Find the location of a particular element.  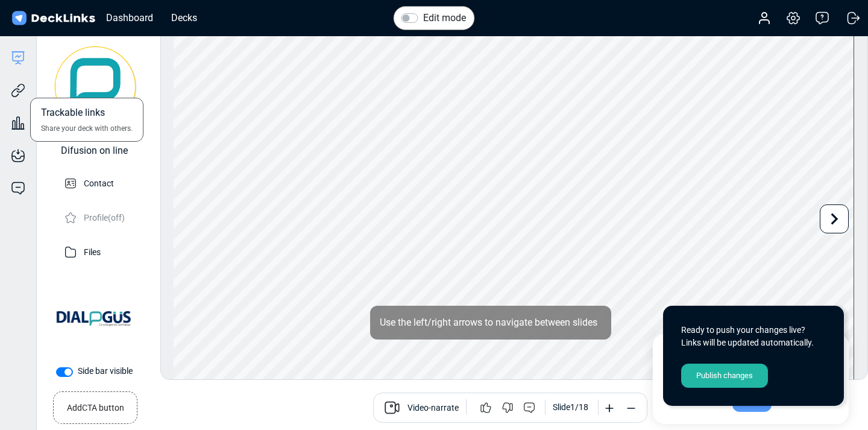

div: Dashboard is located at coordinates (130, 18).